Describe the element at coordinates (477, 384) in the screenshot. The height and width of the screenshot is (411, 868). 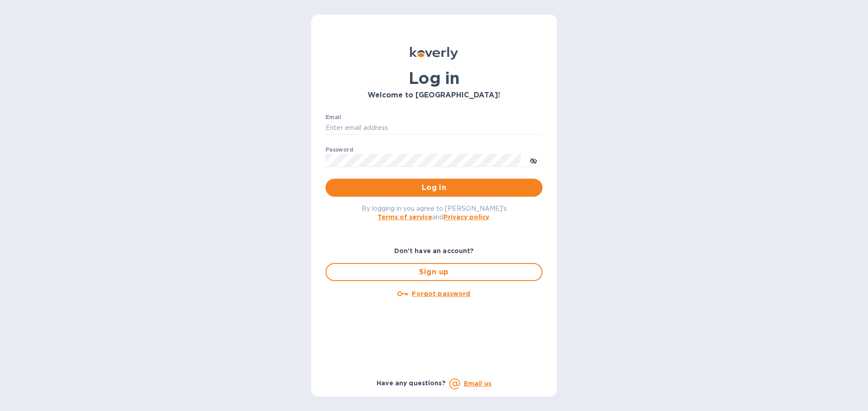
I see `a: Email us` at that location.